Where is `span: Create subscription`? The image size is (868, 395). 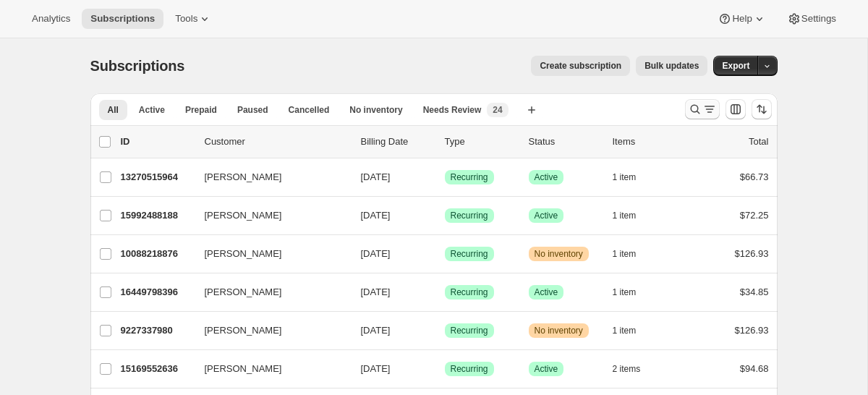 span: Create subscription is located at coordinates (580, 66).